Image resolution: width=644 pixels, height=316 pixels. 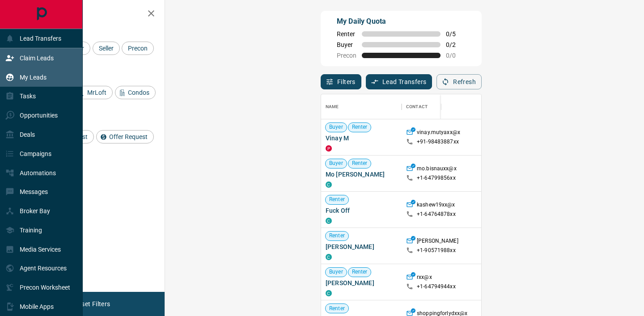 What do you see at coordinates (128, 137) in the screenshot?
I see `span: Offer Request` at bounding box center [128, 137].